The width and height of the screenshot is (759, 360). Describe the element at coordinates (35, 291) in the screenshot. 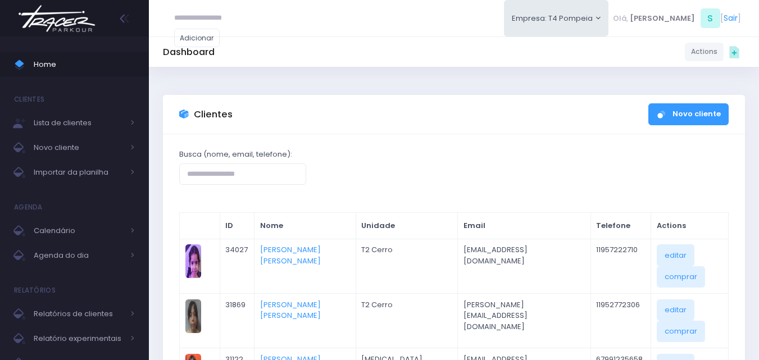

I see `h4: Relatórios` at that location.